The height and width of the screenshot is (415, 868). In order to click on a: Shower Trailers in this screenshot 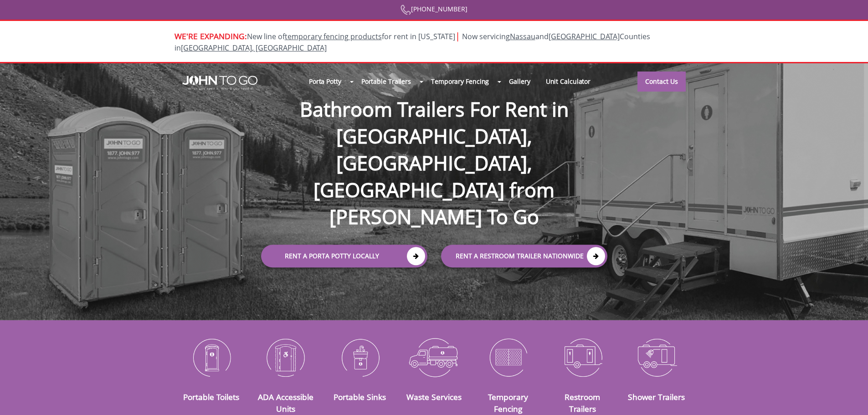, I will do `click(655, 396)`.